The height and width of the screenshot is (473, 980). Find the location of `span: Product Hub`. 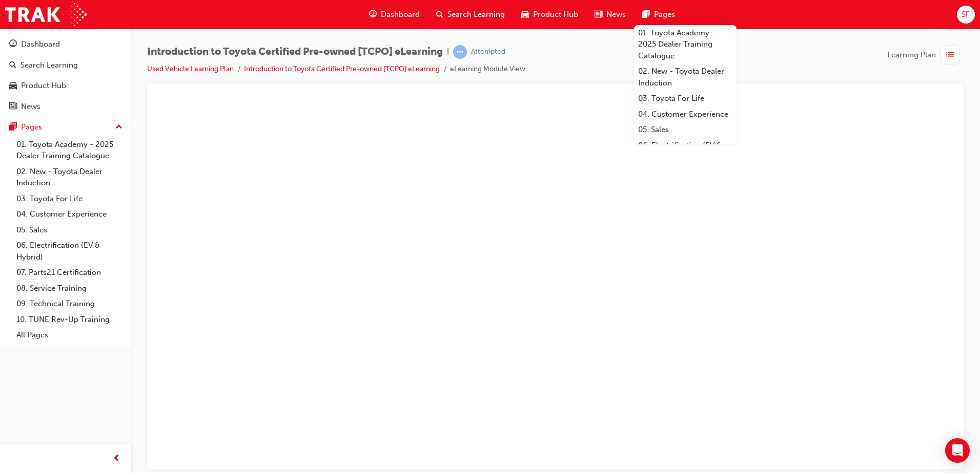

span: Product Hub is located at coordinates (555, 14).